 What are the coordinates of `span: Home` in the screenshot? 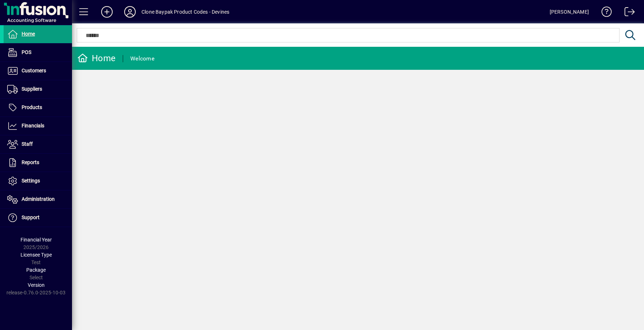 It's located at (28, 34).